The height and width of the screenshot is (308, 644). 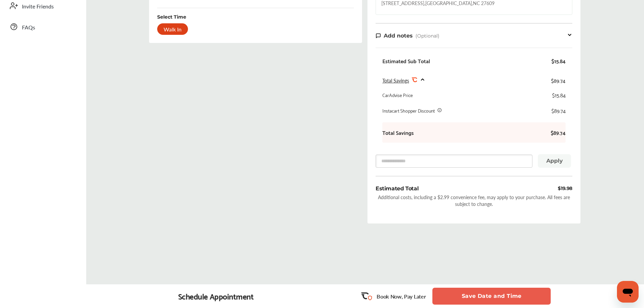 What do you see at coordinates (555, 132) in the screenshot?
I see `b: $89.74` at bounding box center [555, 132].